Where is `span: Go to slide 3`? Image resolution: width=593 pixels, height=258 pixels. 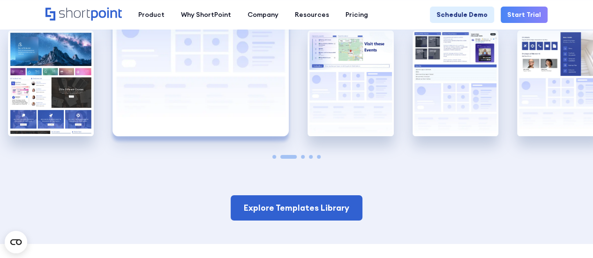
span: Go to slide 3 is located at coordinates (303, 157).